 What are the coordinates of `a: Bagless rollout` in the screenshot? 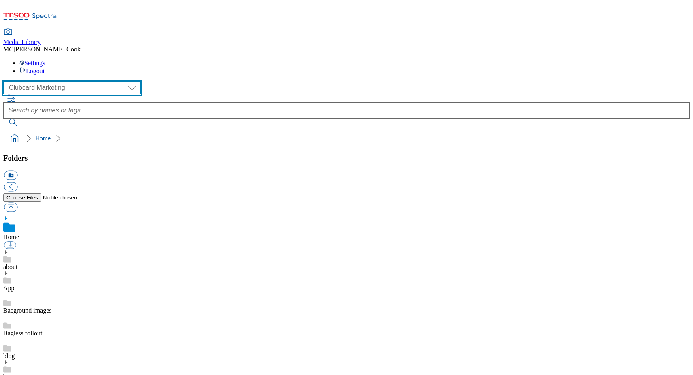 It's located at (23, 333).